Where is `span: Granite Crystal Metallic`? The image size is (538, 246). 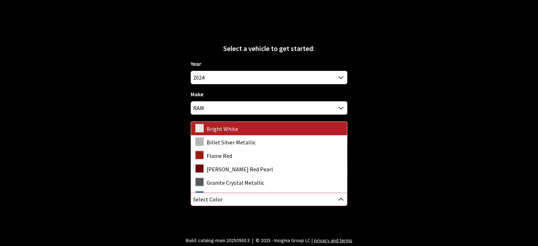 span: Granite Crystal Metallic is located at coordinates (235, 182).